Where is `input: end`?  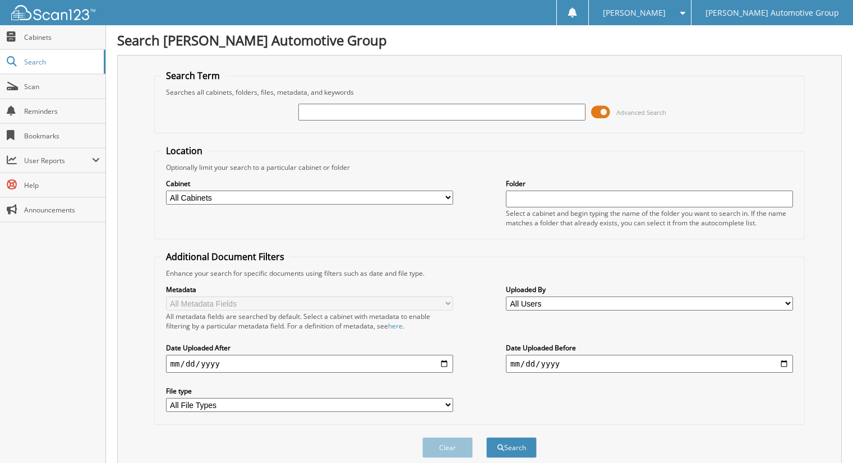
input: end is located at coordinates (649, 364).